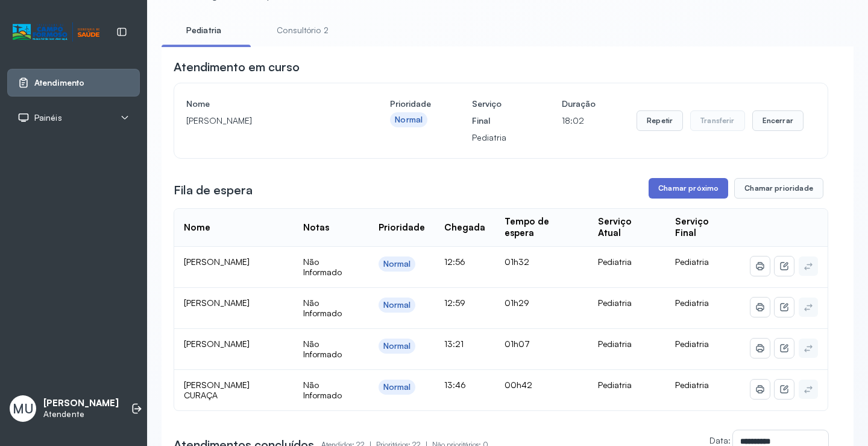  What do you see at coordinates (516, 302) in the screenshot?
I see `span: 01h29` at bounding box center [516, 302].